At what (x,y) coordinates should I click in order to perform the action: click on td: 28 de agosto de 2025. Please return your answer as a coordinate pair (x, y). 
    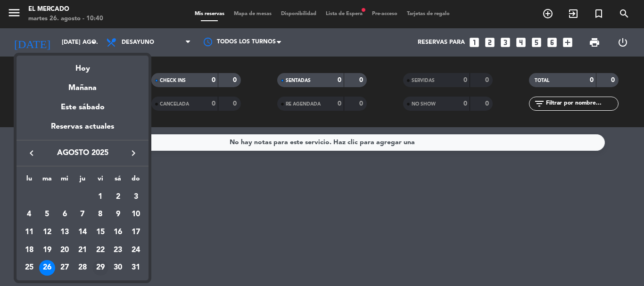
    Looking at the image, I should click on (83, 268).